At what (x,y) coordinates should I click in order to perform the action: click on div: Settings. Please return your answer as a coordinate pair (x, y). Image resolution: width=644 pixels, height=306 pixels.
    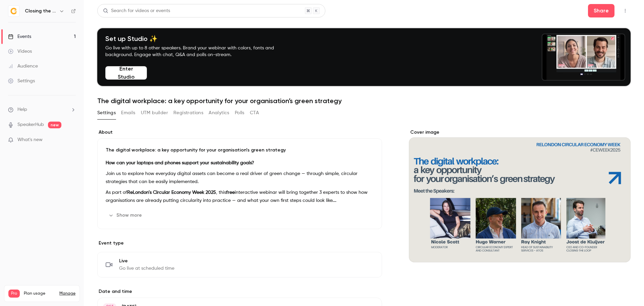
    Looking at the image, I should click on (22, 81).